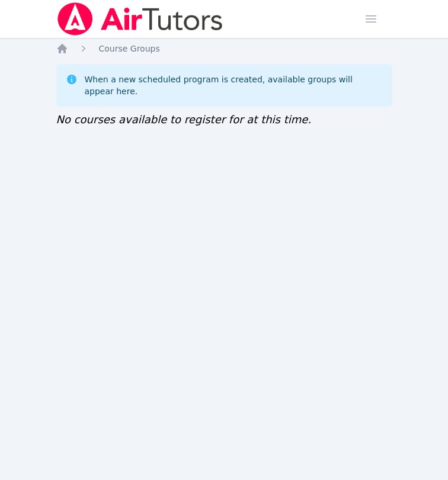 This screenshot has width=448, height=480. I want to click on img: Air Tutors, so click(139, 19).